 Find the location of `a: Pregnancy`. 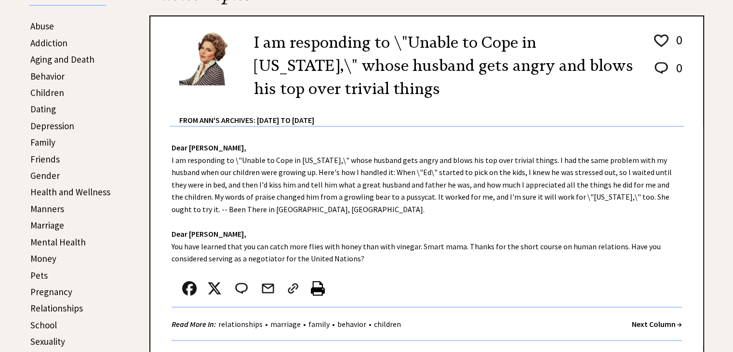

a: Pregnancy is located at coordinates (51, 292).